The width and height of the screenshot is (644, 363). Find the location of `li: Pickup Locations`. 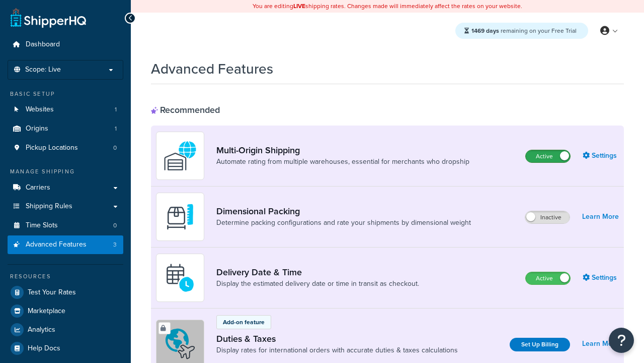

li: Pickup Locations is located at coordinates (65, 148).